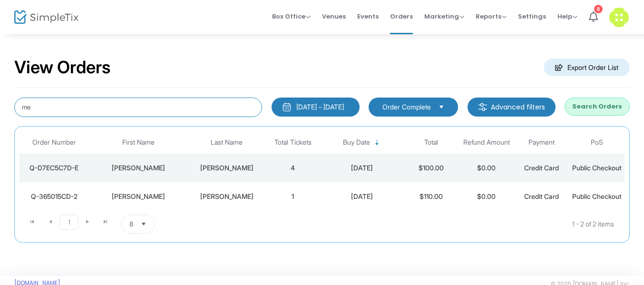  Describe the element at coordinates (291, 16) in the screenshot. I see `span: Box Office` at that location.